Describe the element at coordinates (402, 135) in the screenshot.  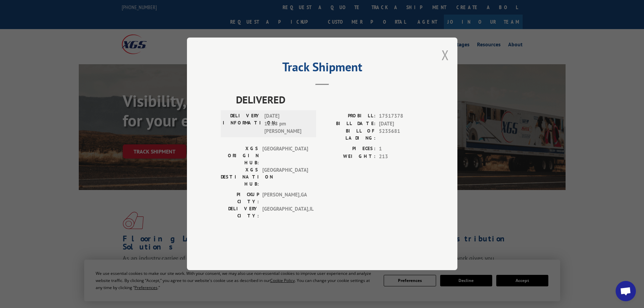
I see `span: 5235681` at that location.